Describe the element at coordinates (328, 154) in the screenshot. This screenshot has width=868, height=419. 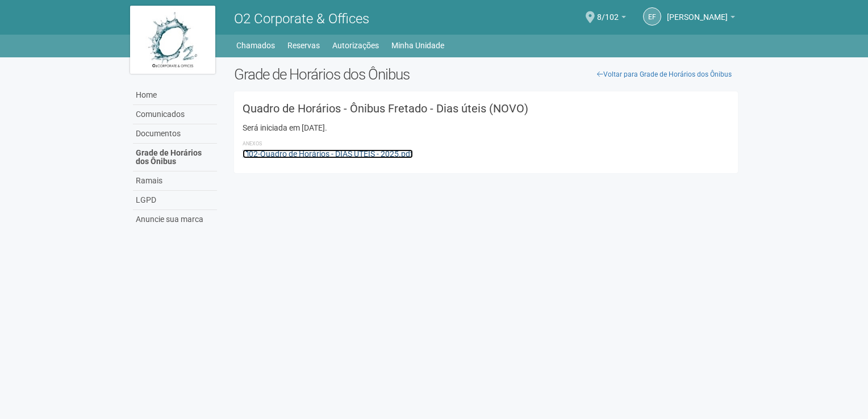
I see `a: 02-Quadro de Horários - DIAS ÚTEIS - 2025.pdf` at that location.